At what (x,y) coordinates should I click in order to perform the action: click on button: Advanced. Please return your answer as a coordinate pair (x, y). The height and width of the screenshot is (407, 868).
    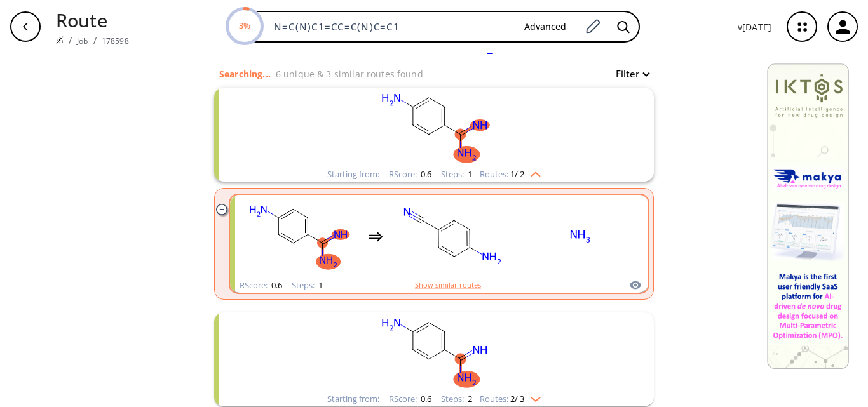
    Looking at the image, I should click on (545, 27).